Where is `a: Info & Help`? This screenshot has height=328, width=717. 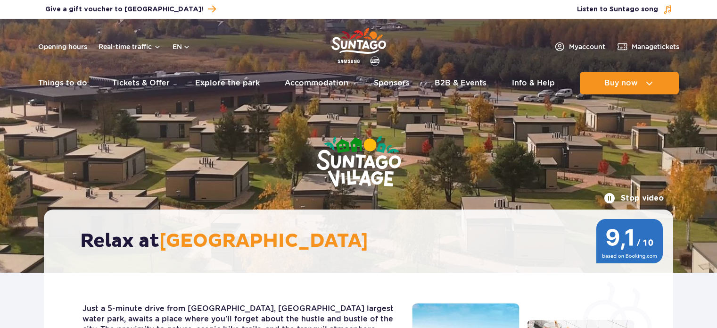
a: Info & Help is located at coordinates (533, 83).